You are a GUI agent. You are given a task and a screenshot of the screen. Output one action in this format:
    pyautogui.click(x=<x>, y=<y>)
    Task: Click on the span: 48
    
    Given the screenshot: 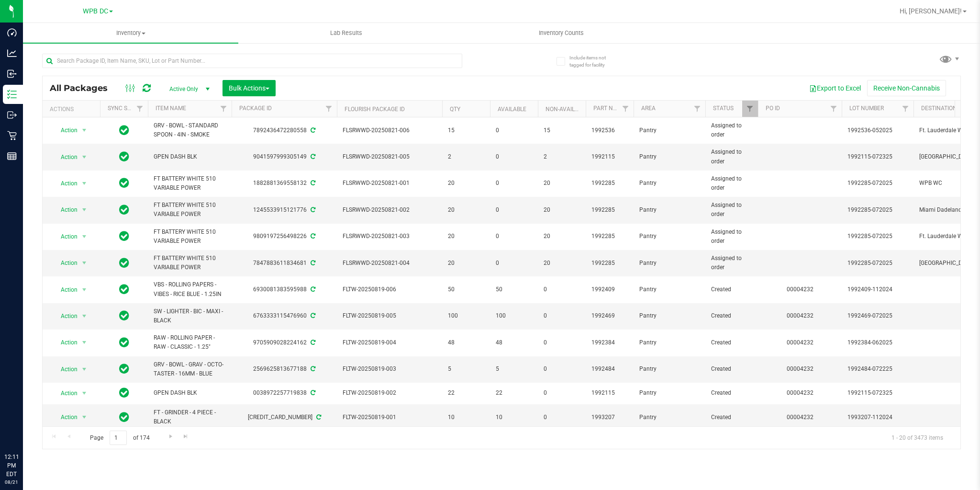 What is the action you would take?
    pyautogui.click(x=466, y=342)
    